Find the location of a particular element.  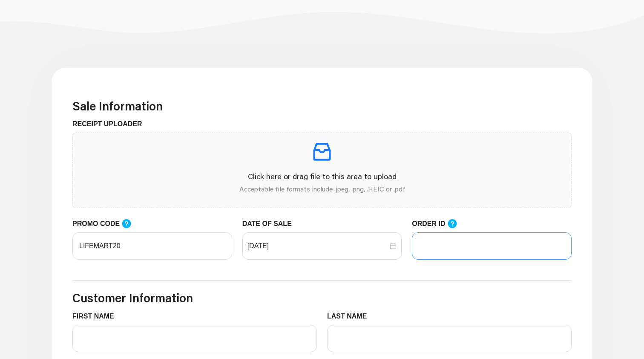

input: LAST NAME is located at coordinates (449, 338).